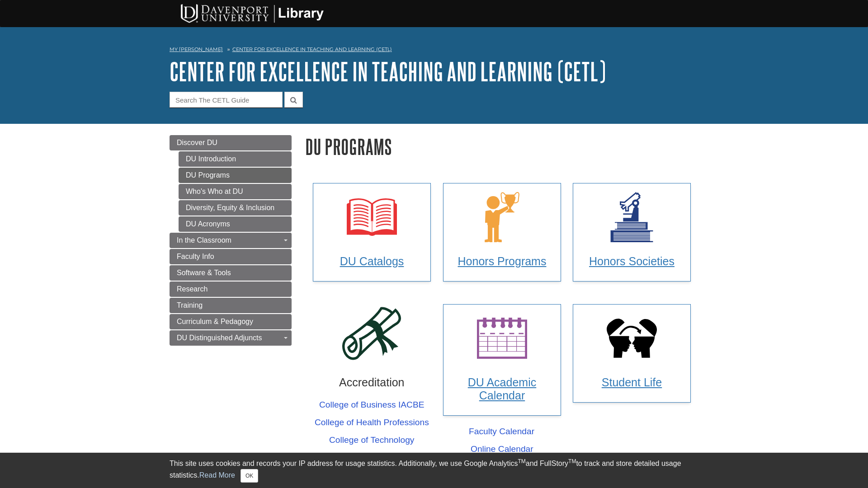  Describe the element at coordinates (197, 142) in the screenshot. I see `span: Discover DU` at that location.